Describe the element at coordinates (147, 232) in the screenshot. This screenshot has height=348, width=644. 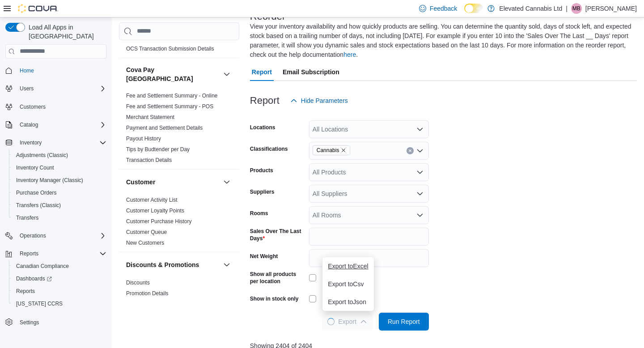
I see `a: Customer Queue` at that location.